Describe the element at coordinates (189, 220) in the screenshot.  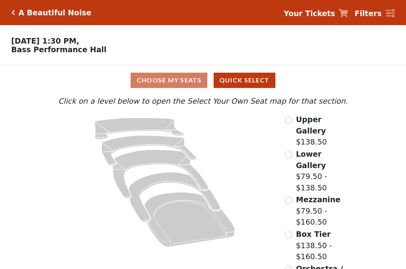
I see `path: Orchestra / Parterre Circle - Seats Available: 21` at that location.